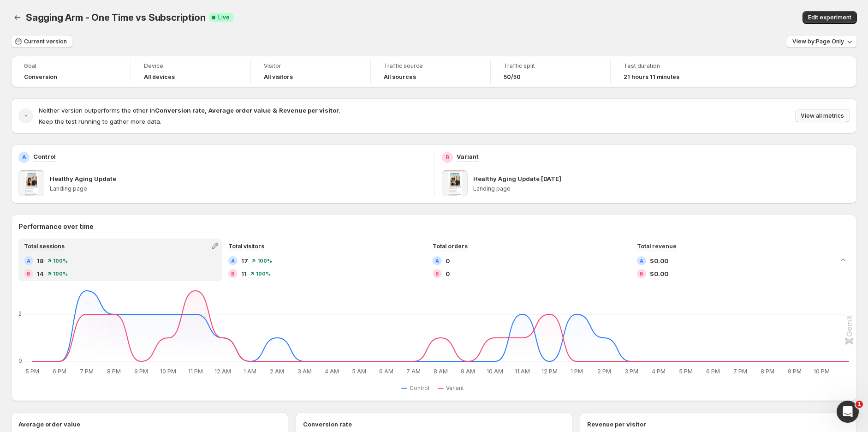  Describe the element at coordinates (576, 371) in the screenshot. I see `text: 1 PM` at that location.